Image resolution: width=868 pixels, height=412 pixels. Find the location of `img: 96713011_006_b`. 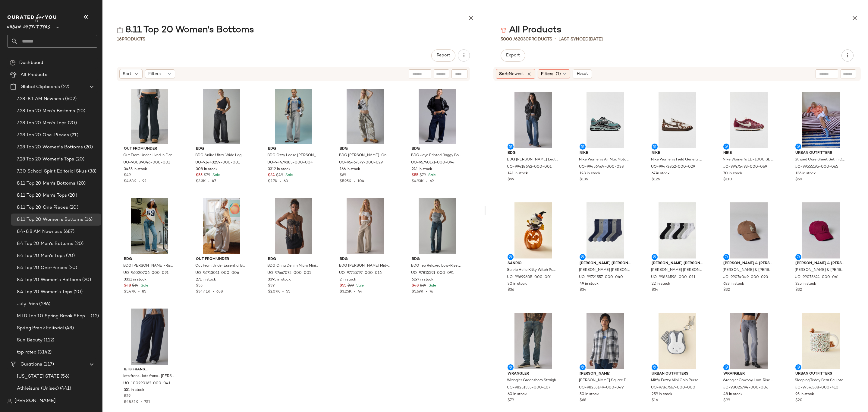

img: 96713011_006_b is located at coordinates (222, 227).